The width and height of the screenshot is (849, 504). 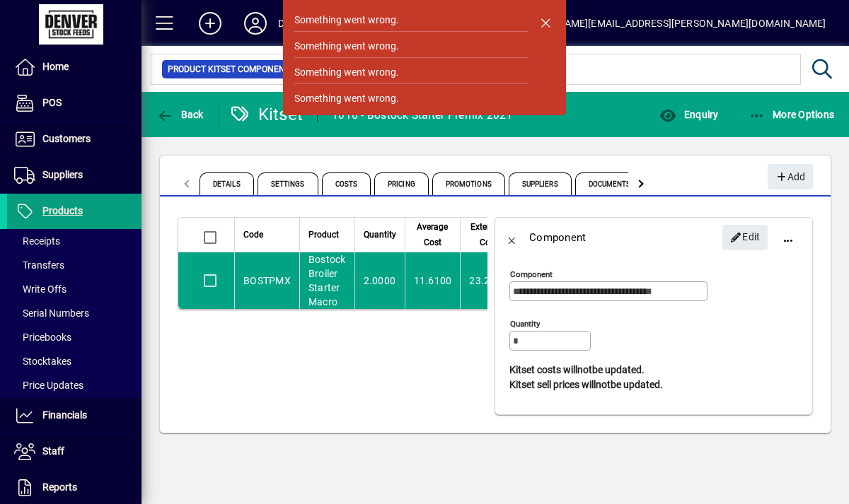 What do you see at coordinates (74, 103) in the screenshot?
I see `a: POS` at bounding box center [74, 103].